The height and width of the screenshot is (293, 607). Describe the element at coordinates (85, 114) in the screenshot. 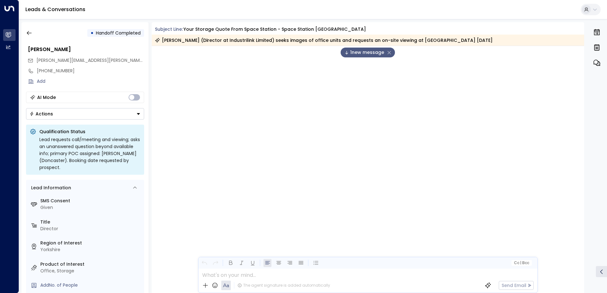

I see `div: Button group with a nested menu` at that location.